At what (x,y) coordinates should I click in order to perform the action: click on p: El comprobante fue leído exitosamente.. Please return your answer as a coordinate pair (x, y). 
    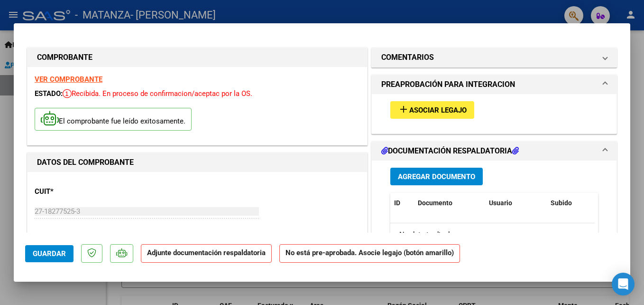
    Looking at the image, I should click on (112, 119).